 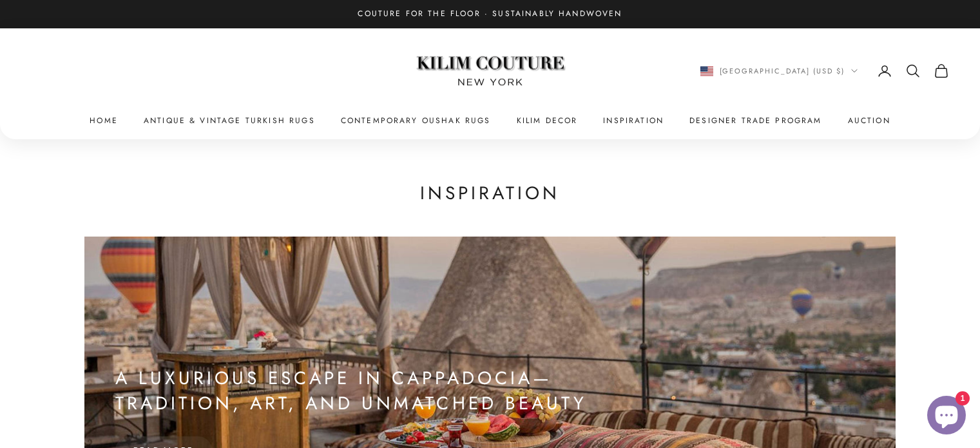 What do you see at coordinates (825, 71) in the screenshot?
I see `nav: Secondary navigation` at bounding box center [825, 71].